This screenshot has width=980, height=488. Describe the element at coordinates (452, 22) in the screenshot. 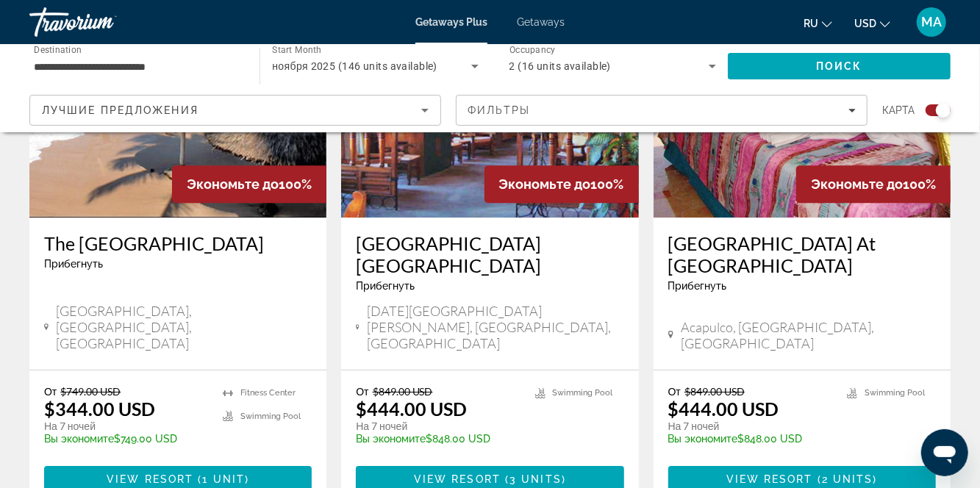

I see `a: Getaways Plus` at that location.